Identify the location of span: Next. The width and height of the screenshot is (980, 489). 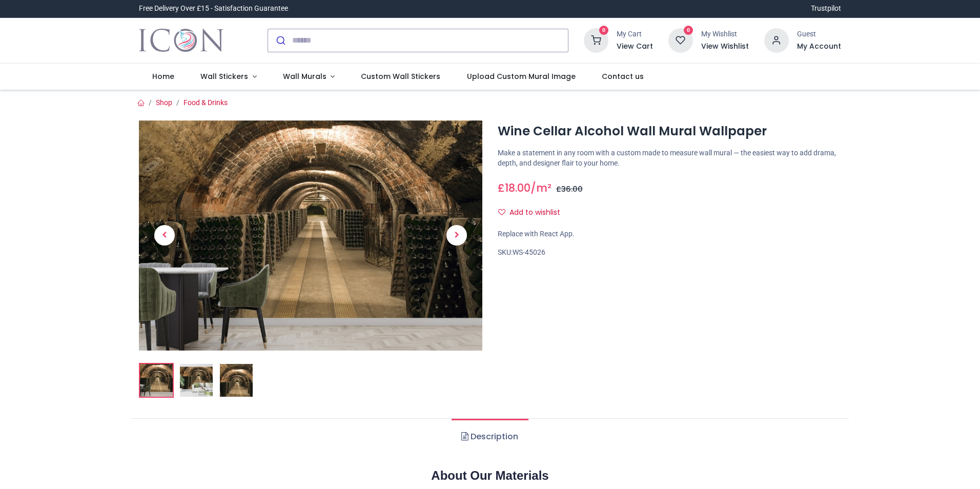
(457, 235).